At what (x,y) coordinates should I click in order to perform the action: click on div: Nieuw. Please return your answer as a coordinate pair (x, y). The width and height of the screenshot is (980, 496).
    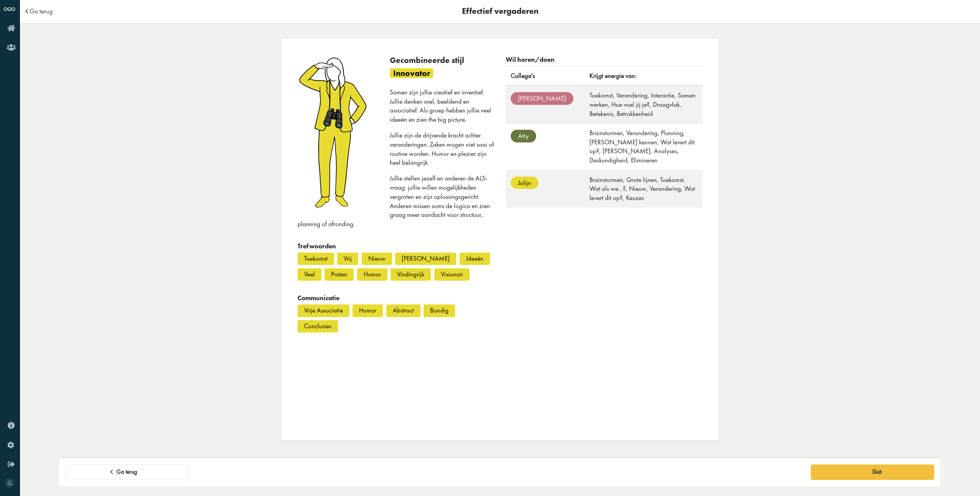
    Looking at the image, I should click on (376, 259).